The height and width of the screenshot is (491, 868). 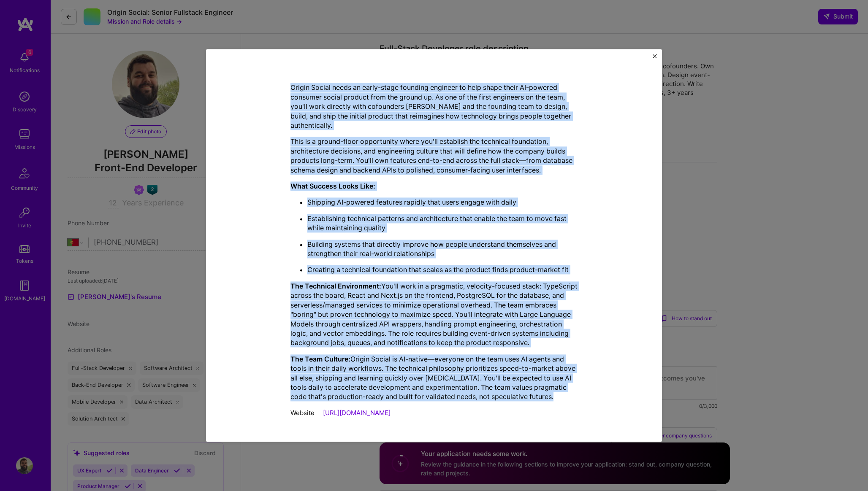 I want to click on span: Website, so click(x=302, y=413).